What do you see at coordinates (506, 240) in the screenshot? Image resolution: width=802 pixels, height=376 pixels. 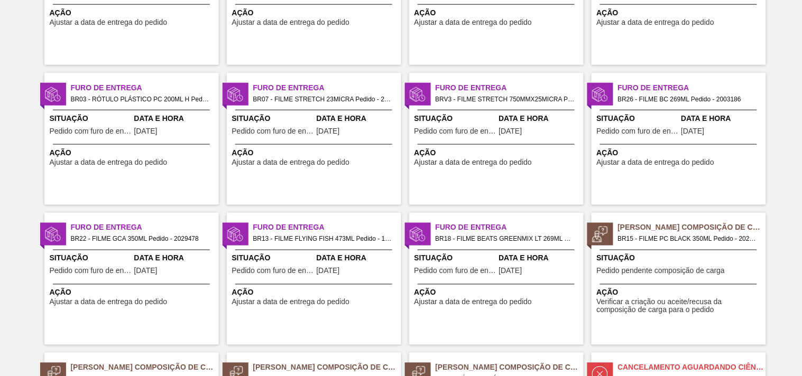 I see `span: BR18 - FILME BEATS GREENMIX LT 269ML Pedido - 2029112` at bounding box center [506, 240].